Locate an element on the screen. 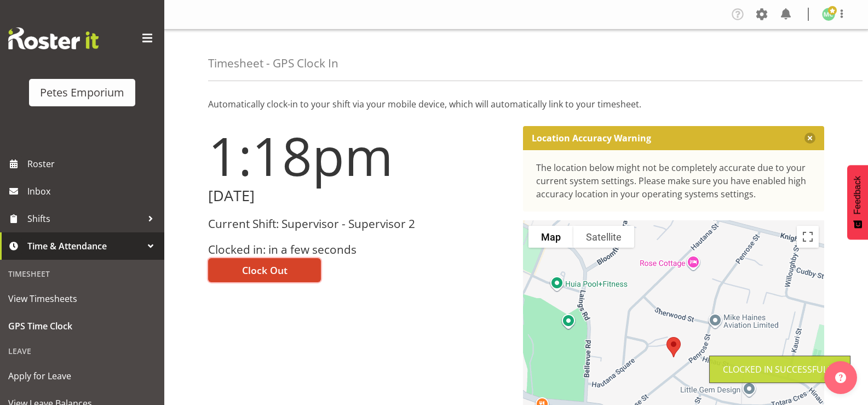 The width and height of the screenshot is (868, 405). h1: 1:18pm is located at coordinates (359, 156).